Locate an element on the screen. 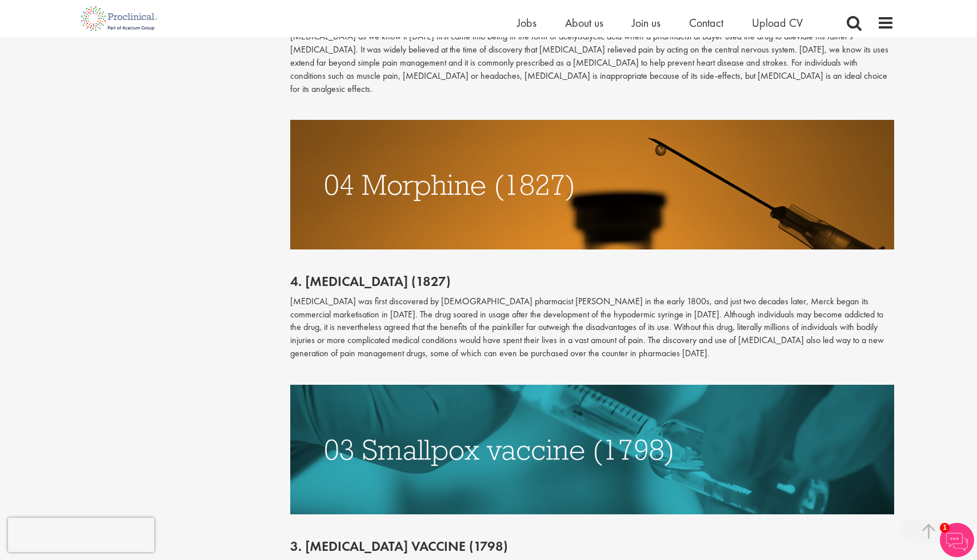  span: Jobs is located at coordinates (527, 23).